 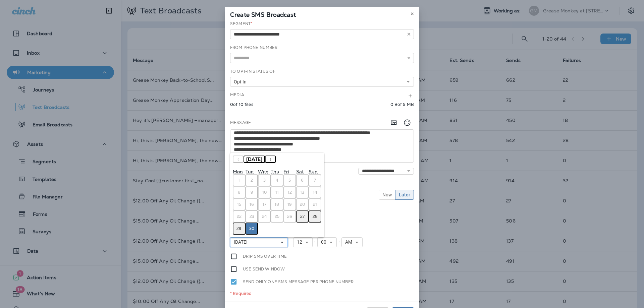 What do you see at coordinates (322, 82) in the screenshot?
I see `button: Opt In` at bounding box center [322, 82].